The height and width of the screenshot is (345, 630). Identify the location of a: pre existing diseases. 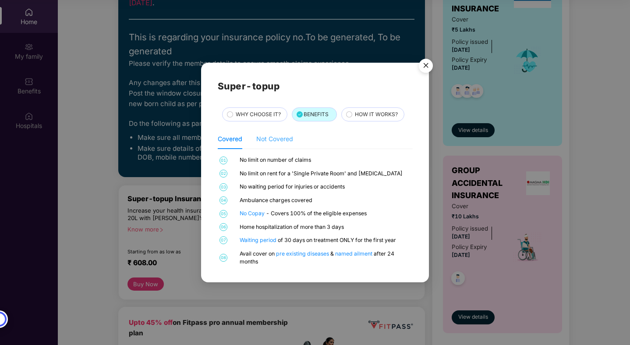
(303, 253).